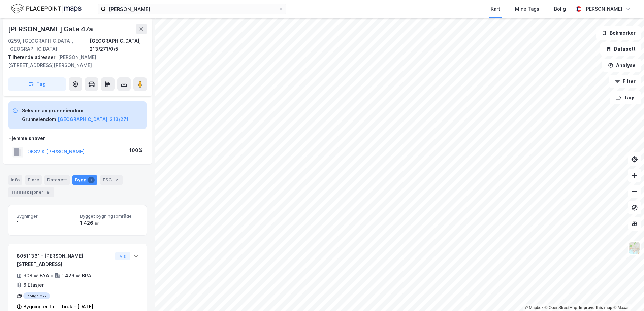 This screenshot has height=311, width=644. I want to click on div: Datasett, so click(57, 180).